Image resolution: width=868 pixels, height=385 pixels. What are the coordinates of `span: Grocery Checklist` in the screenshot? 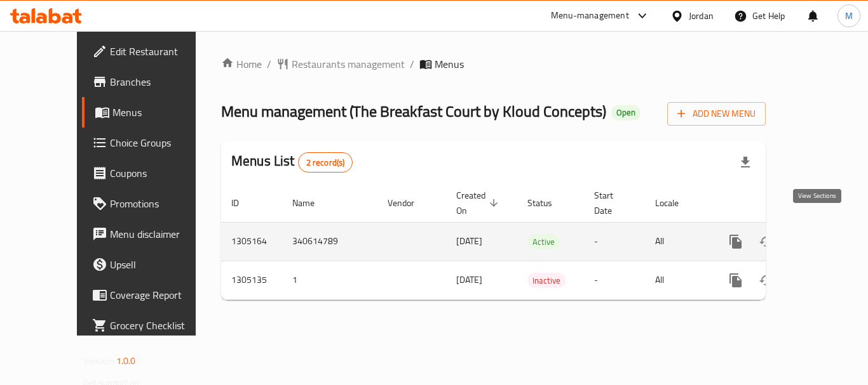 It's located at (161, 325).